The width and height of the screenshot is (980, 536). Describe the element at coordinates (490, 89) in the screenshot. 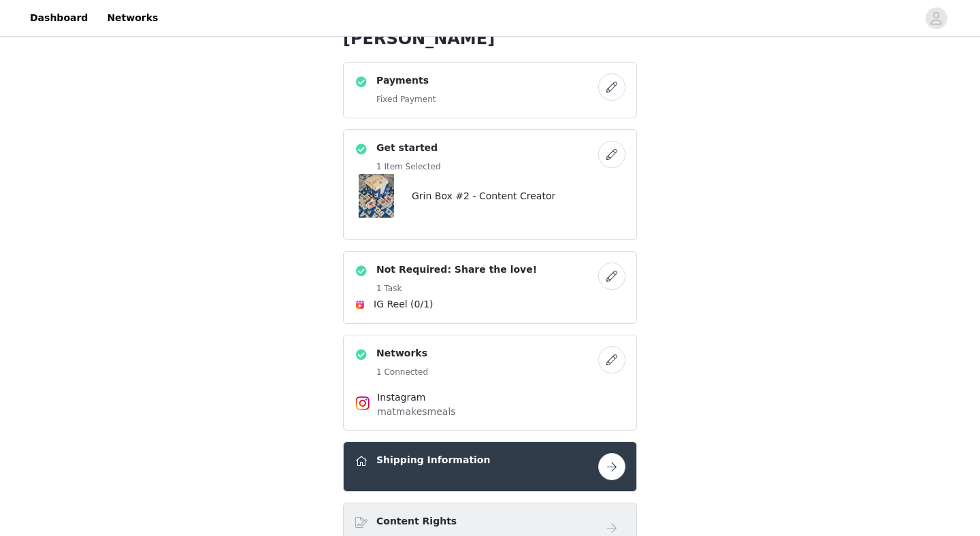

I see `div: Payments` at that location.